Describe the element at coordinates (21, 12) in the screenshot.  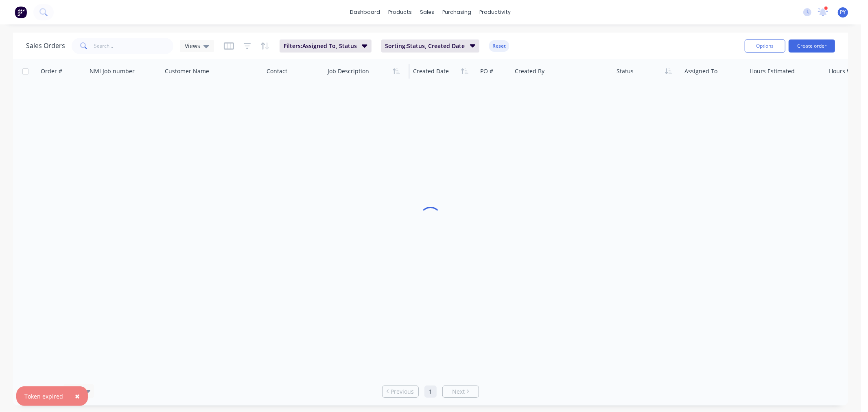
I see `img: Factory` at that location.